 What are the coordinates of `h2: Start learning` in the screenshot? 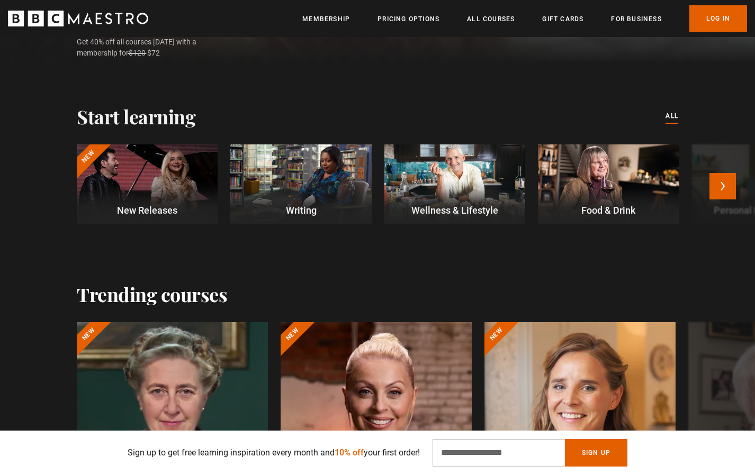 It's located at (136, 116).